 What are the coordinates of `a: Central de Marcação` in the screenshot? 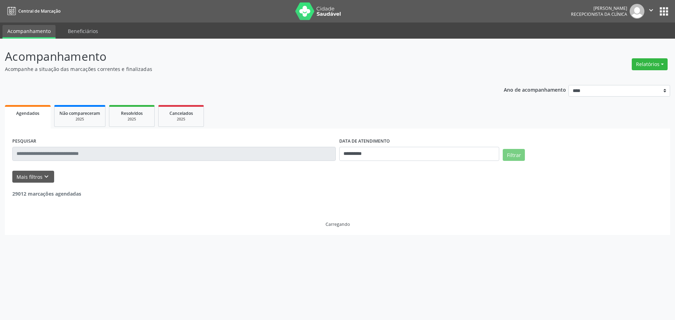 It's located at (33, 11).